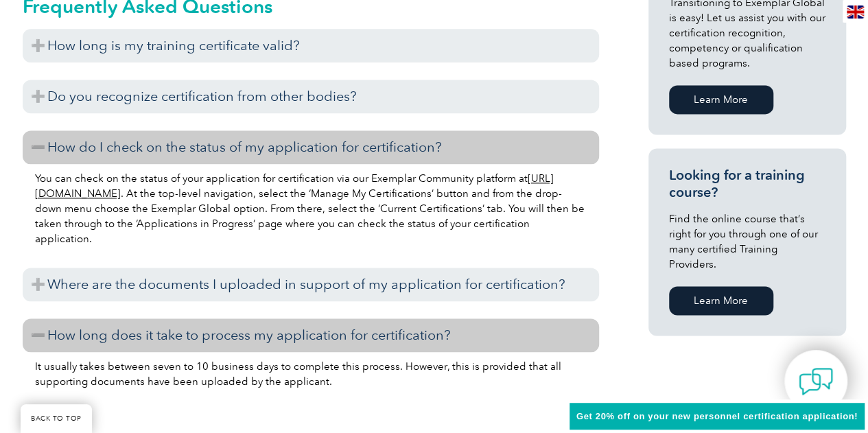 Image resolution: width=868 pixels, height=433 pixels. What do you see at coordinates (310, 45) in the screenshot?
I see `h3: How long is my training certificate valid?` at bounding box center [310, 45].